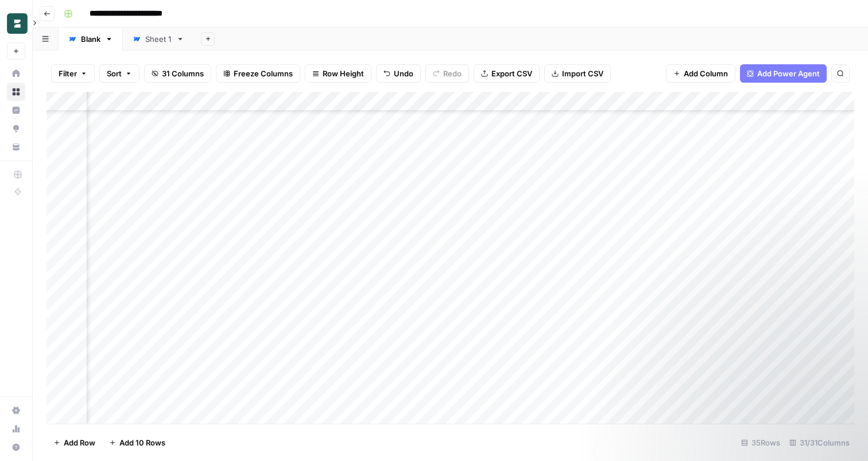  I want to click on a: Home, so click(16, 74).